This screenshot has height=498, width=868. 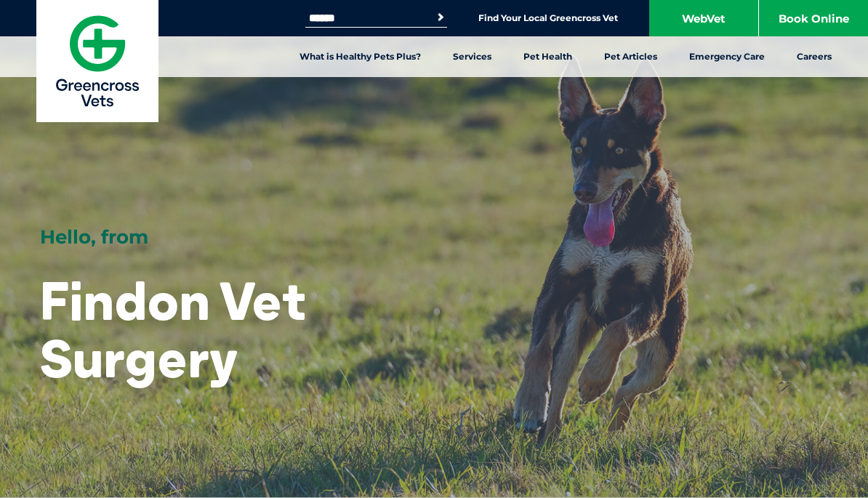 I want to click on a: Find Your Local Greencross Vet, so click(x=549, y=18).